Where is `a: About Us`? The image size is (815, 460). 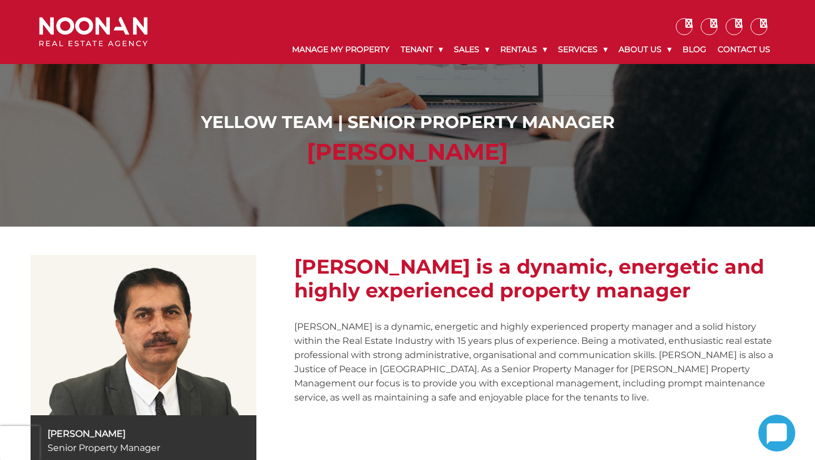
a: About Us is located at coordinates (645, 49).